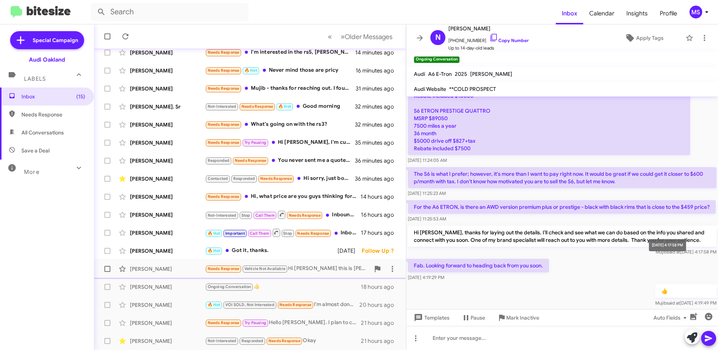 This screenshot has height=350, width=718. What do you see at coordinates (280, 88) in the screenshot?
I see `div: Mujib - thanks for reaching out. I found that the shipping quote to get the A5 to me in [GEOGRAPH...` at bounding box center [280, 88].